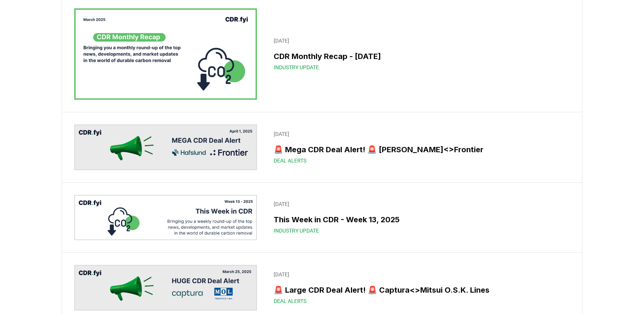  Describe the element at coordinates (166, 147) in the screenshot. I see `img: 🚨 Mega CDR Deal Alert! 🚨 Hafslund Celsio<>Frontier blog post image` at that location.